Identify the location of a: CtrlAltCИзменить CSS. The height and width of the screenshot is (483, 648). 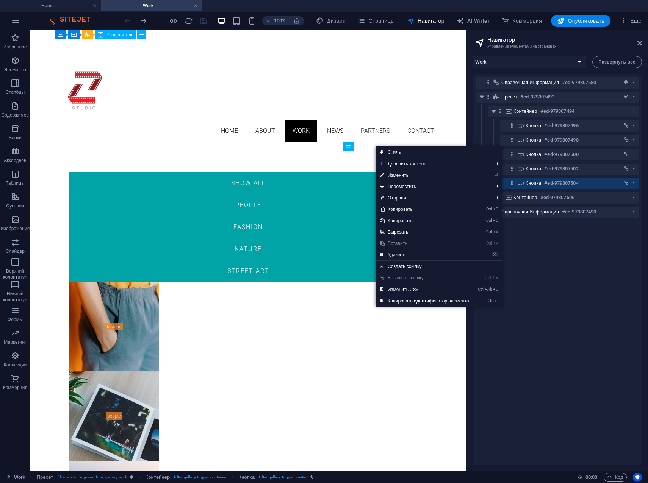
(424, 290).